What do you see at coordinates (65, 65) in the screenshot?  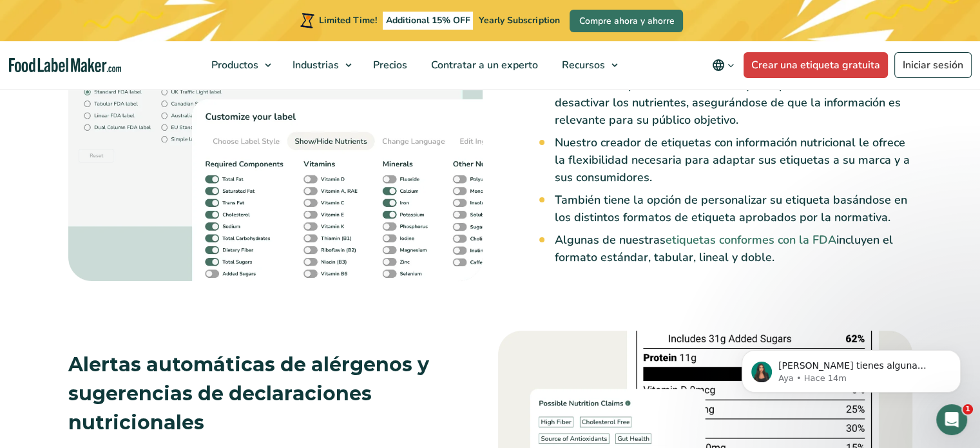 I see `a: Food Label Maker homepage` at bounding box center [65, 65].